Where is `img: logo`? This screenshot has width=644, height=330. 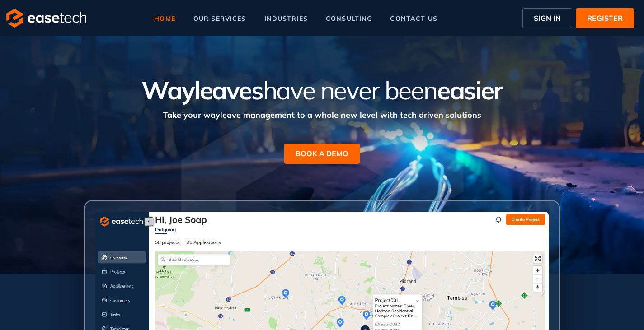 img: logo is located at coordinates (46, 18).